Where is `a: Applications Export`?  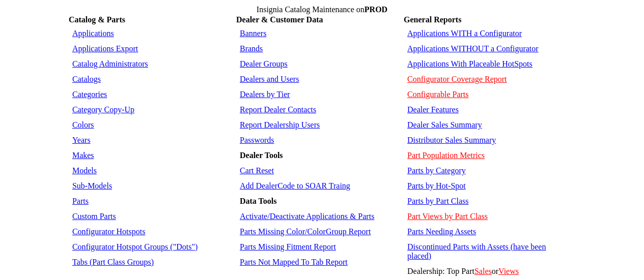 a: Applications Export is located at coordinates (105, 49).